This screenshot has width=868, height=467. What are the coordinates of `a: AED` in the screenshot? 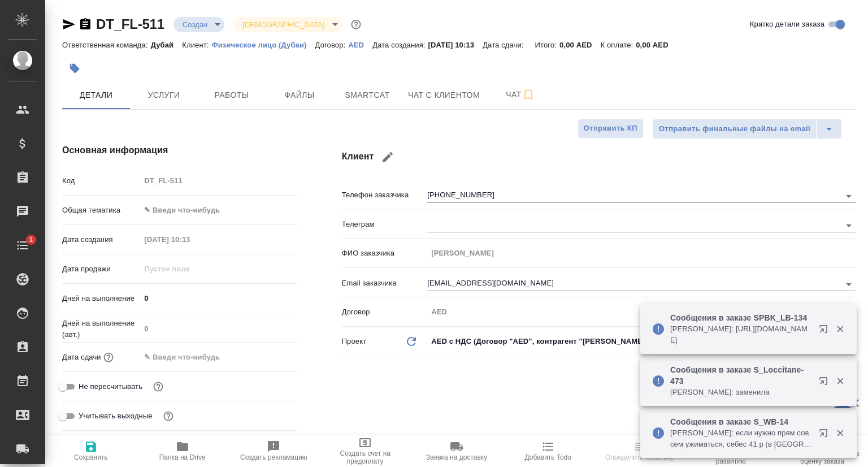 It's located at (360, 44).